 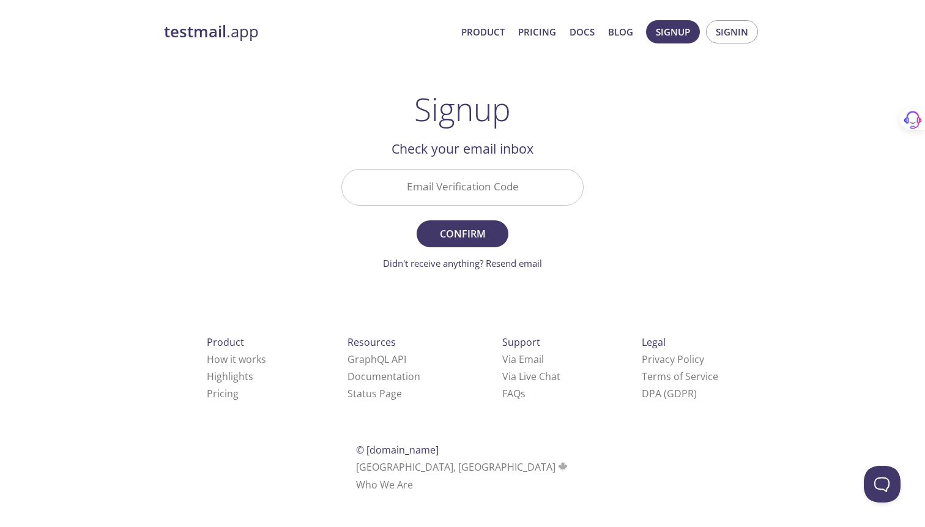 What do you see at coordinates (514, 393) in the screenshot?
I see `a: FAQ` at bounding box center [514, 393].